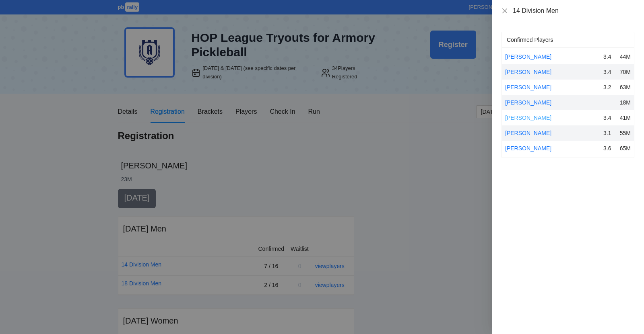 The image size is (644, 334). I want to click on div: 41M, so click(624, 118).